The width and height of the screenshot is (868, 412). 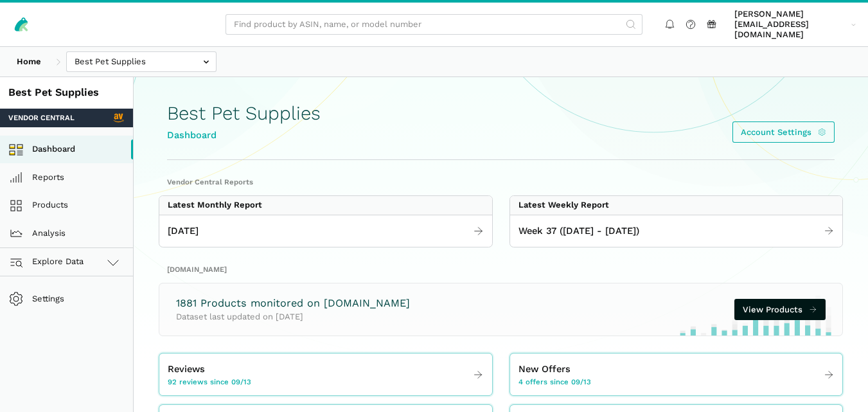 I want to click on input: Find product by ASIN, name, or model number, so click(x=434, y=25).